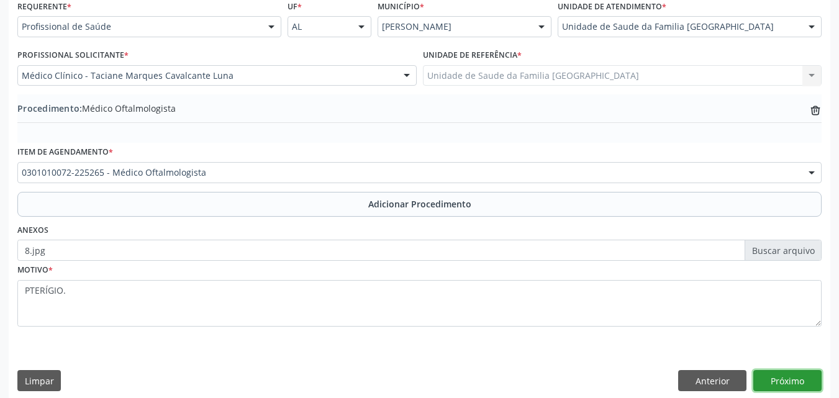  Describe the element at coordinates (206, 76) in the screenshot. I see `span: Médico Clínico - Taciane Marques Cavalcante Luna` at that location.